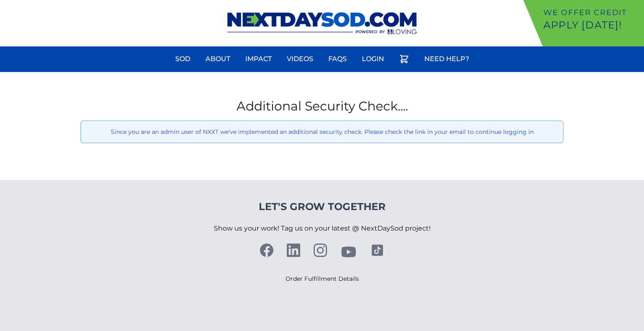  What do you see at coordinates (218, 59) in the screenshot?
I see `a: About` at bounding box center [218, 59].